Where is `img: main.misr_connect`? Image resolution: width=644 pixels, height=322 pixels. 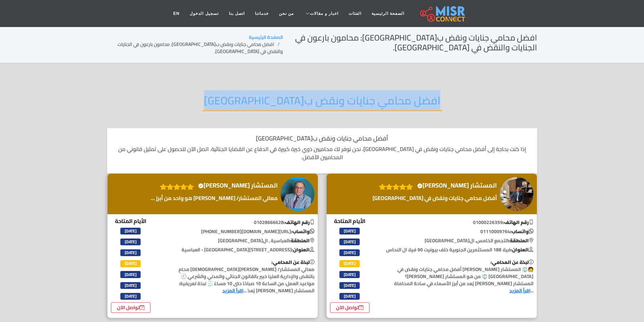 img: main.misr_connect is located at coordinates (442, 13).